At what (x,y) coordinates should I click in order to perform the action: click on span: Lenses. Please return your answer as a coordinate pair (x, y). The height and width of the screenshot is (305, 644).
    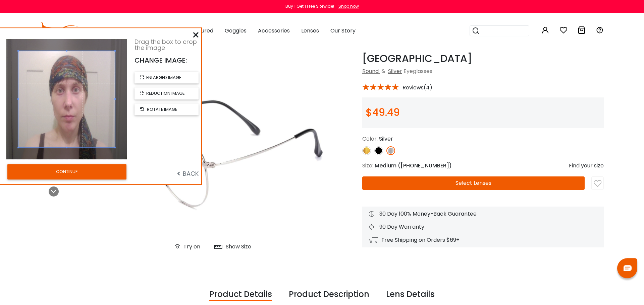
    Looking at the image, I should click on (310, 30).